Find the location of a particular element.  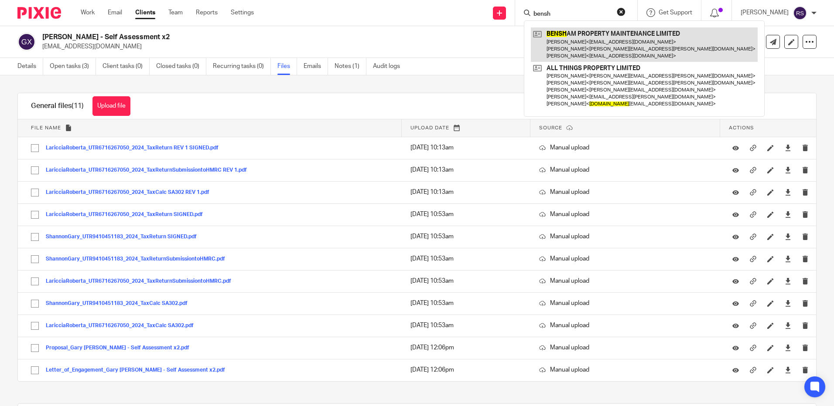

a: Recurring tasks (0) is located at coordinates (242, 66).